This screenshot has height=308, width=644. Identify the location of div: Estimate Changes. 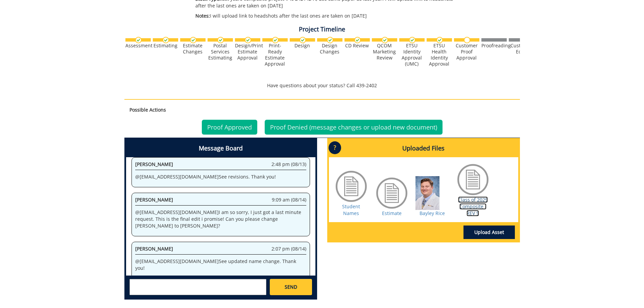
(193, 49).